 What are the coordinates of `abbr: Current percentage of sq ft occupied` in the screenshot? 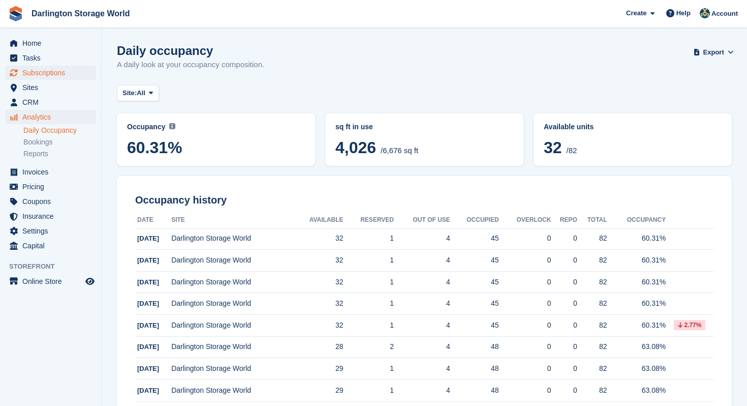 It's located at (216, 127).